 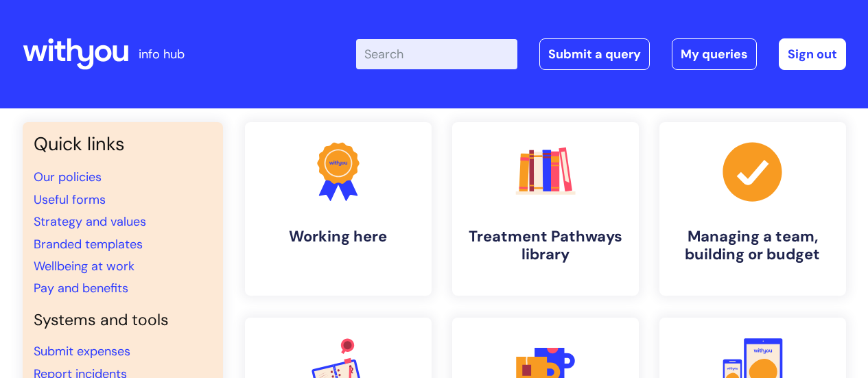 I want to click on h4: Systems and tools, so click(x=123, y=321).